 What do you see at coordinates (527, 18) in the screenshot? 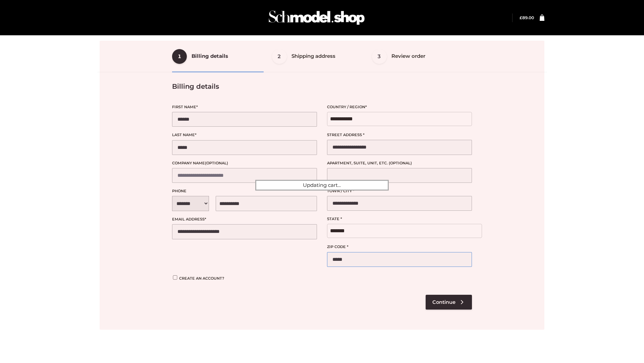
I see `a: £89.00` at bounding box center [527, 18].